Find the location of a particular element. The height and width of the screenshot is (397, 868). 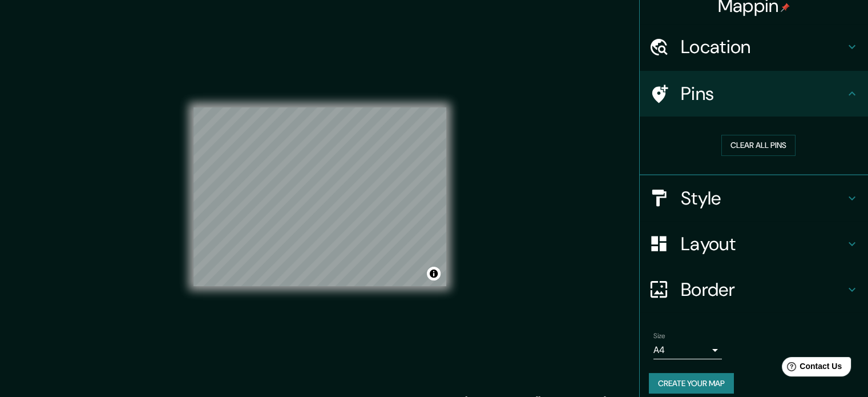

div: Layout is located at coordinates (753, 244).